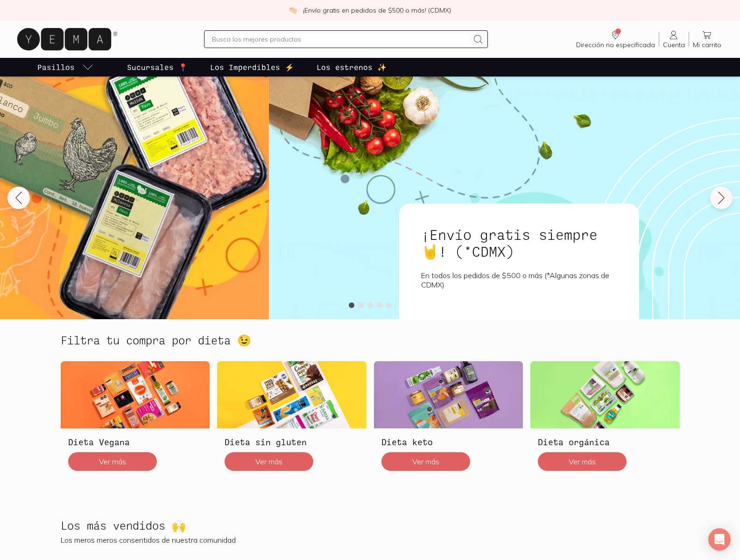  What do you see at coordinates (65, 67) in the screenshot?
I see `a: pasillo-todos-link` at bounding box center [65, 67].